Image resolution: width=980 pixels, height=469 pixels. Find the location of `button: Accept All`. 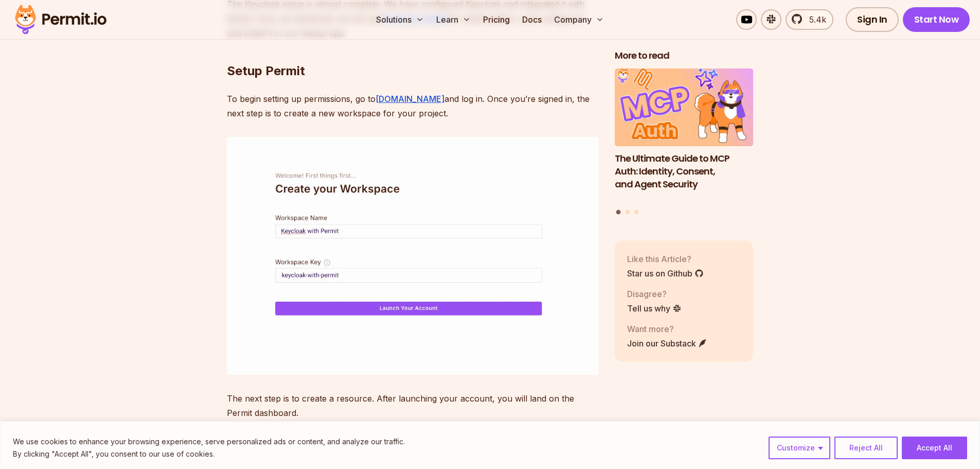

button: Accept All is located at coordinates (934, 447).